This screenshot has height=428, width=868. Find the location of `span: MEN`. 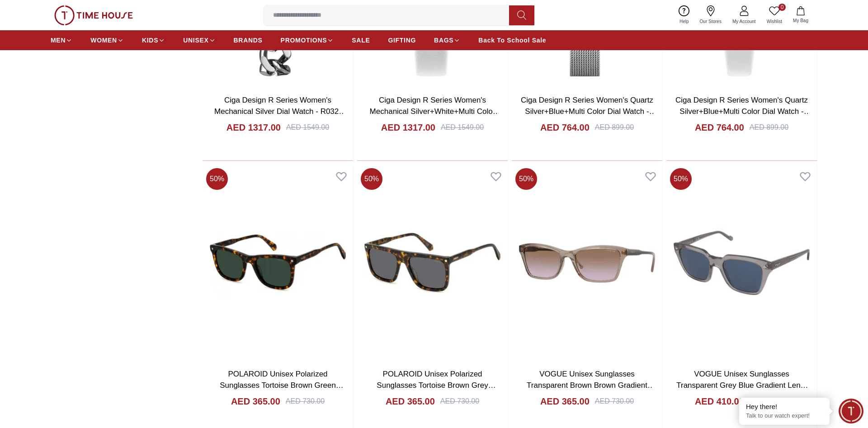

span: MEN is located at coordinates (58, 40).